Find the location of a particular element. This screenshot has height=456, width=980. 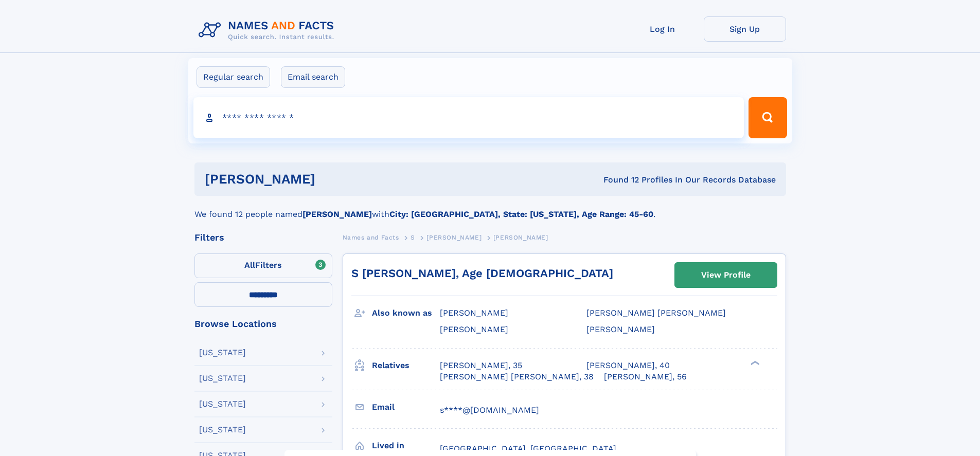

label: Email search is located at coordinates (313, 77).